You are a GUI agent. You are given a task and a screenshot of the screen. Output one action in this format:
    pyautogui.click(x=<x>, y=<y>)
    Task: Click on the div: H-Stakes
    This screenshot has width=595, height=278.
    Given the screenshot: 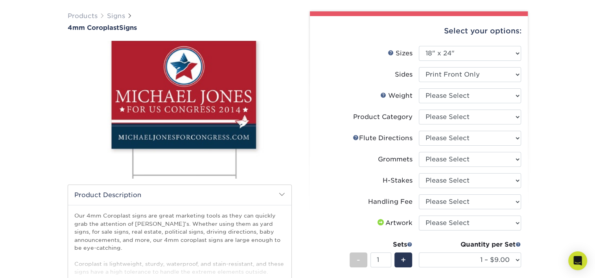 What is the action you would take?
    pyautogui.click(x=397, y=181)
    